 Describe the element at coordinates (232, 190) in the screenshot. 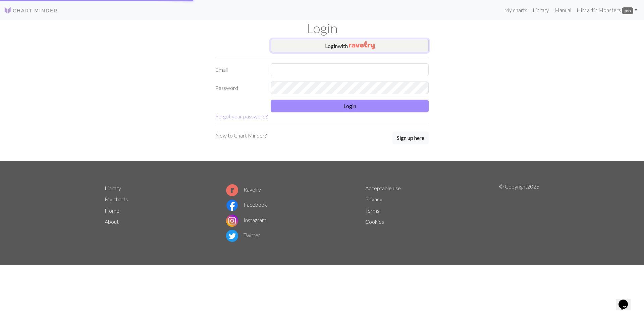

I see `img: Ravelry logo` at that location.